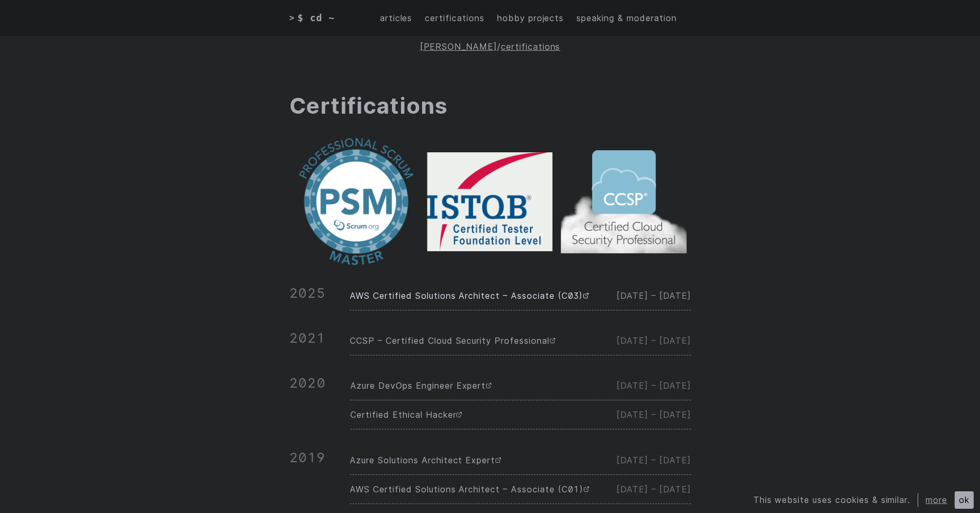  What do you see at coordinates (531, 18) in the screenshot?
I see `a: hobby projects` at bounding box center [531, 18].